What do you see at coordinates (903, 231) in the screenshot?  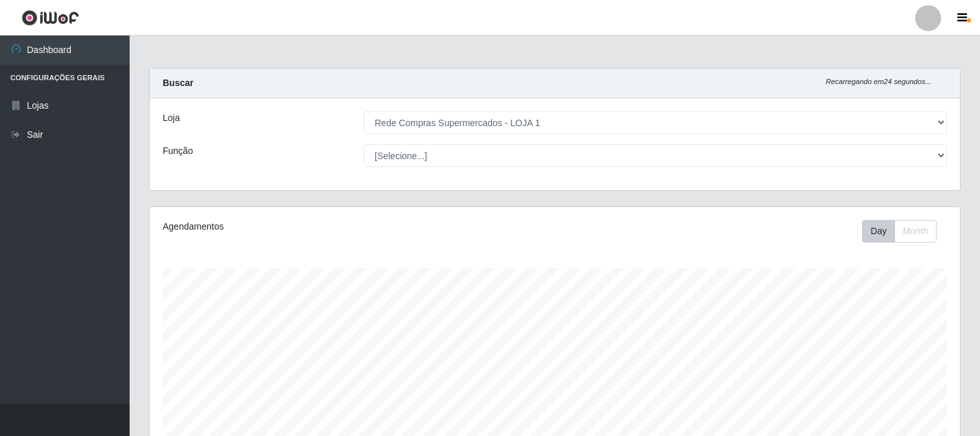 I see `div: Toolbar with button groups` at bounding box center [903, 231].